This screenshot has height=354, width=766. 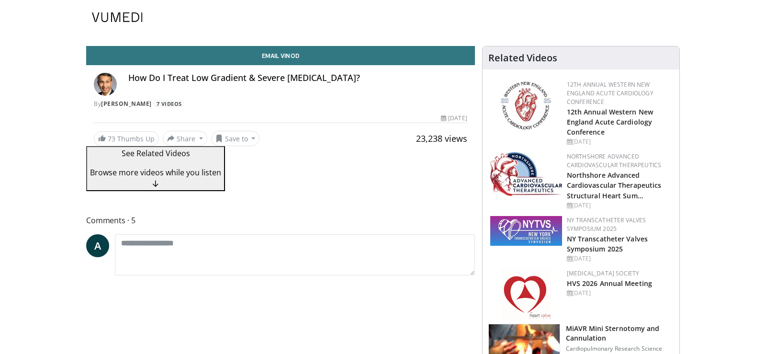 What do you see at coordinates (281, 220) in the screenshot?
I see `span: Comments 5` at bounding box center [281, 220].